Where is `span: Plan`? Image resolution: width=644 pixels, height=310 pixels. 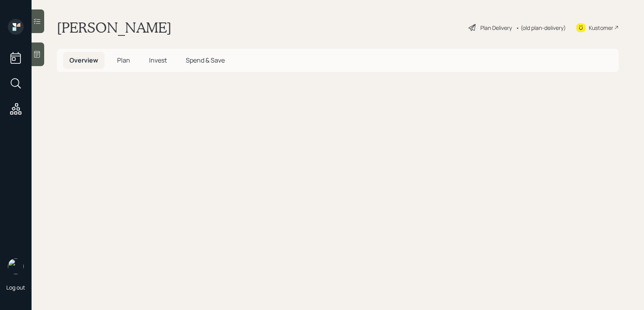
span: Plan is located at coordinates (124, 60).